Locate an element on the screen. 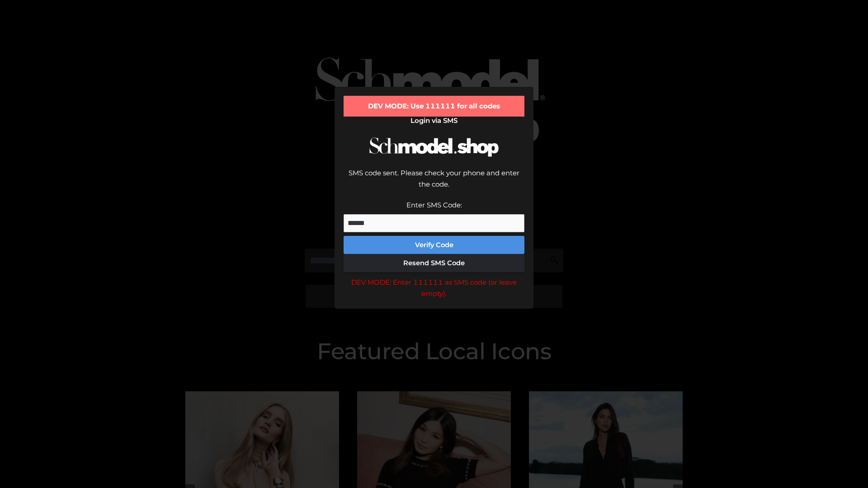 The image size is (868, 488). label: Enter SMS Code: is located at coordinates (434, 205).